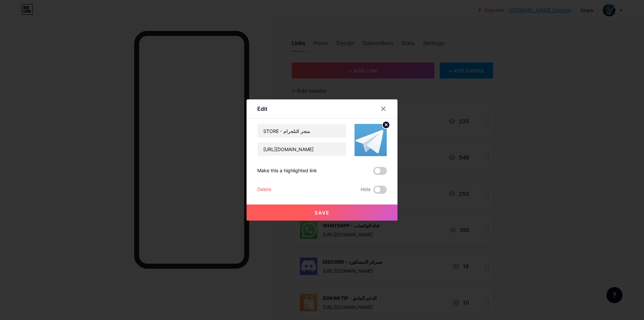 The image size is (644, 320). I want to click on div: Delete, so click(264, 189).